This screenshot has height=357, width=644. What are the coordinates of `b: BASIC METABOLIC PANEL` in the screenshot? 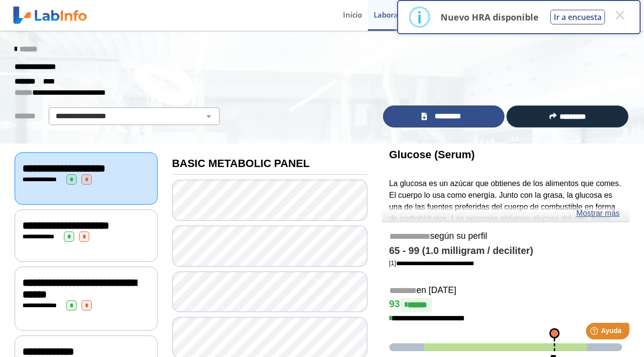 It's located at (241, 163).